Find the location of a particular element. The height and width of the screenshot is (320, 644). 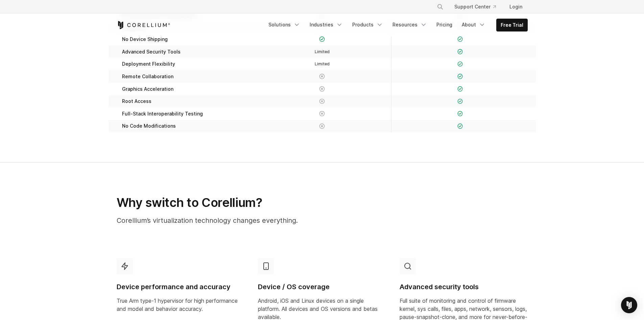

span: Deployment Flexibility is located at coordinates (149, 64).